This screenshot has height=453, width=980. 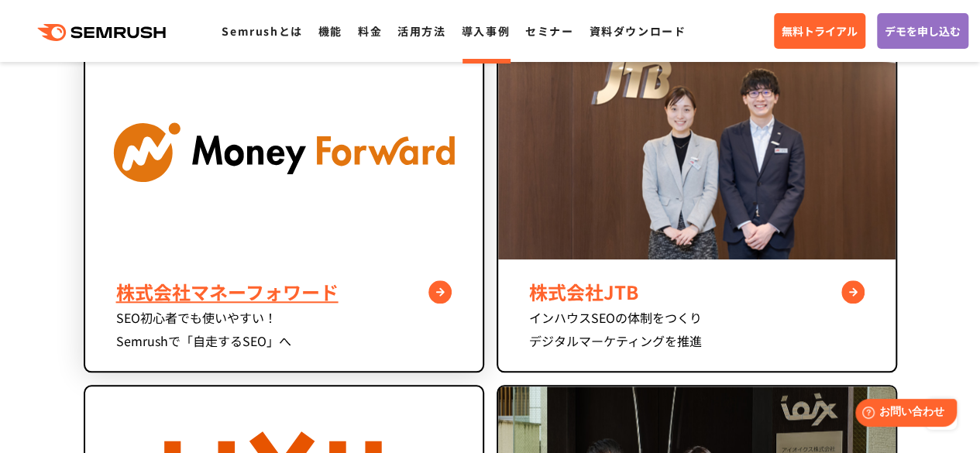 What do you see at coordinates (283, 329) in the screenshot?
I see `div: SEO初心者でも使いやすい！ Semrushで「自走するSEO」へ` at bounding box center [283, 329].